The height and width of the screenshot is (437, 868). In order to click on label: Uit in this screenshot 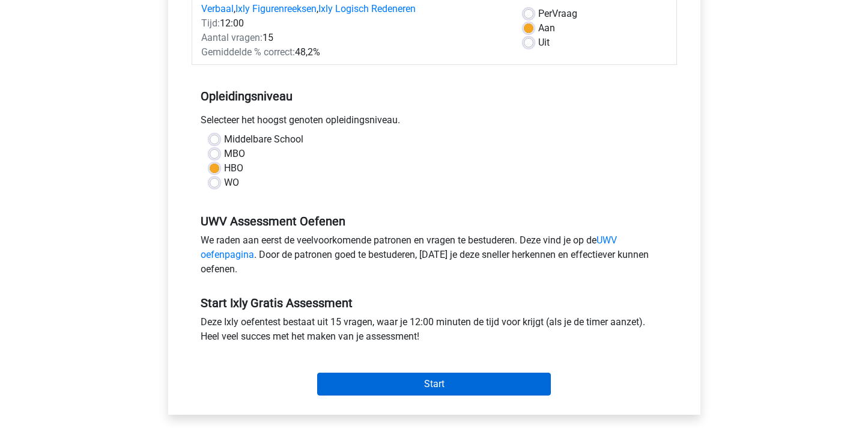, I will do `click(544, 43)`.